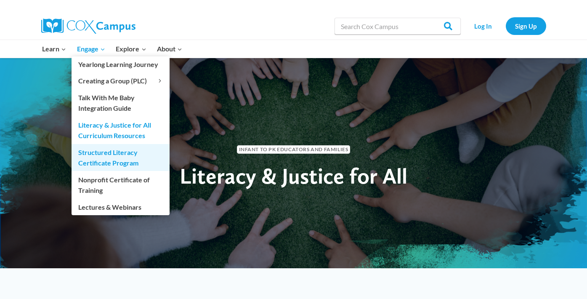  I want to click on img: Cox Campus, so click(88, 26).